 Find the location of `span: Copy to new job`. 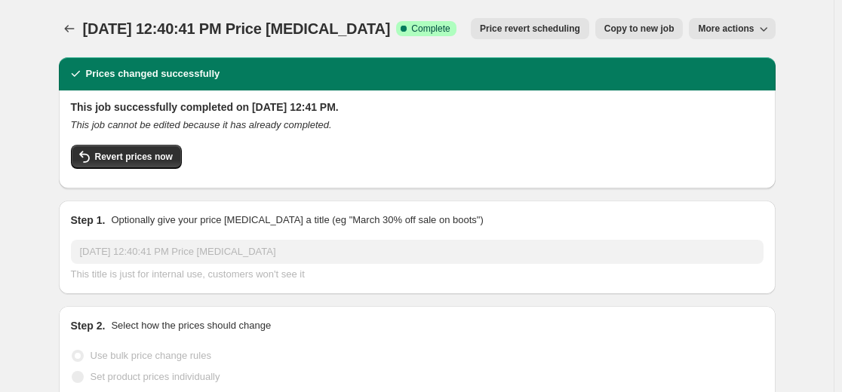

span: Copy to new job is located at coordinates (639, 29).